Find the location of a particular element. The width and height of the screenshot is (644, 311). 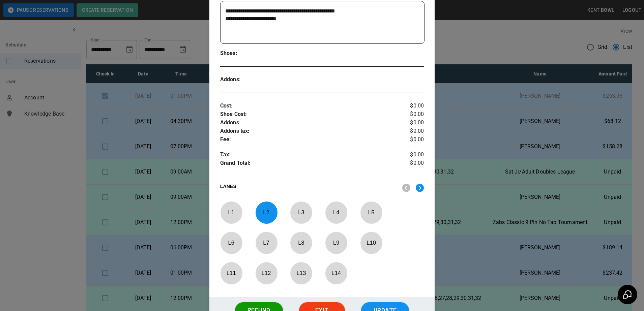

p: Shoes : is located at coordinates (246, 53).